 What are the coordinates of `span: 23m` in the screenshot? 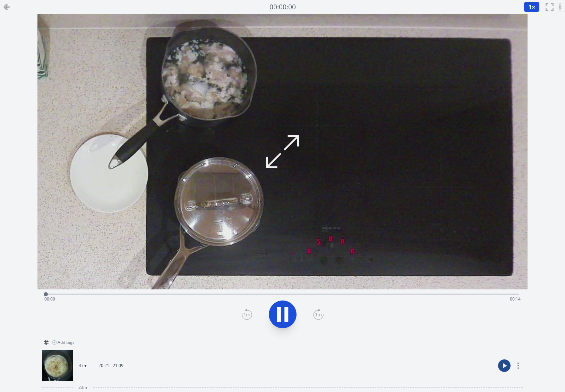 It's located at (82, 387).